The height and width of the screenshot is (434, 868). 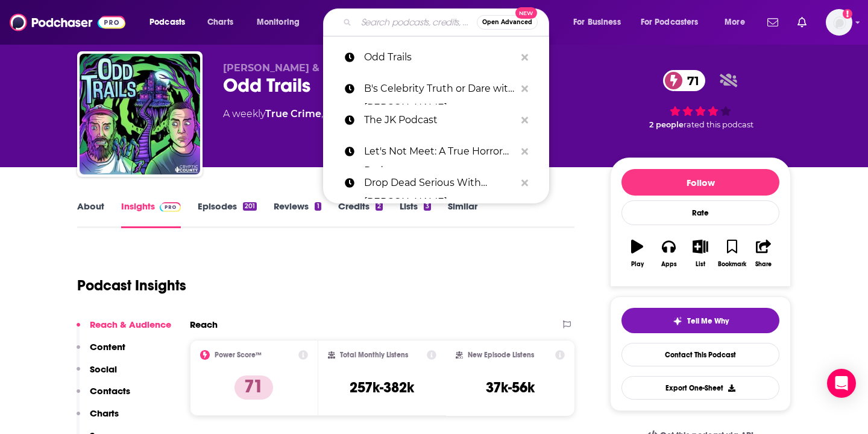 What do you see at coordinates (170, 207) in the screenshot?
I see `img: Podchaser Pro` at bounding box center [170, 207].